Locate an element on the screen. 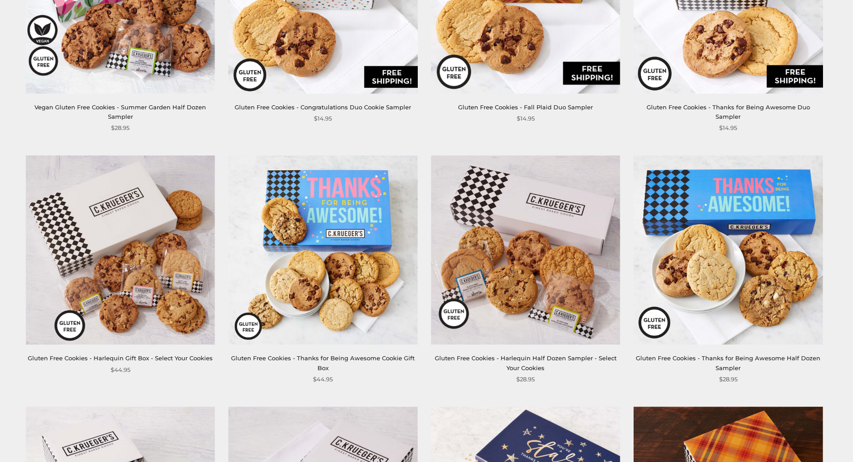 The height and width of the screenshot is (462, 853). a: Gluten Free Cookies - Thanks for Being Awesome Duo Sampler is located at coordinates (728, 111).